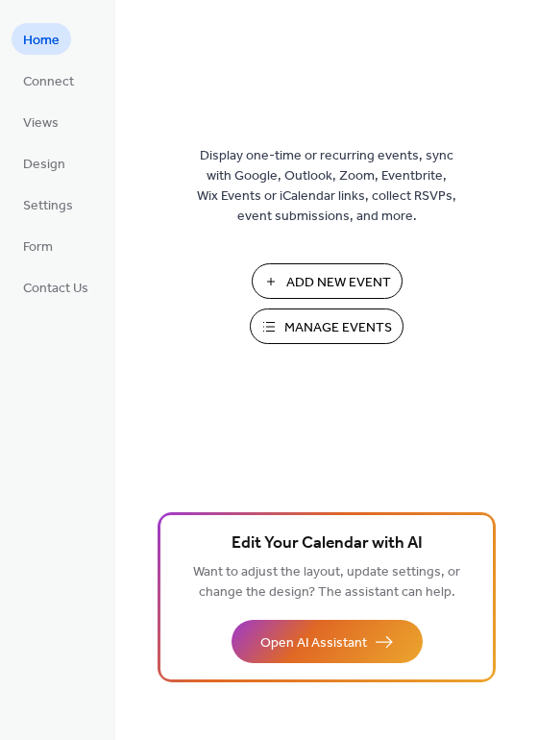 This screenshot has height=740, width=538. Describe the element at coordinates (40, 123) in the screenshot. I see `span: Views` at that location.